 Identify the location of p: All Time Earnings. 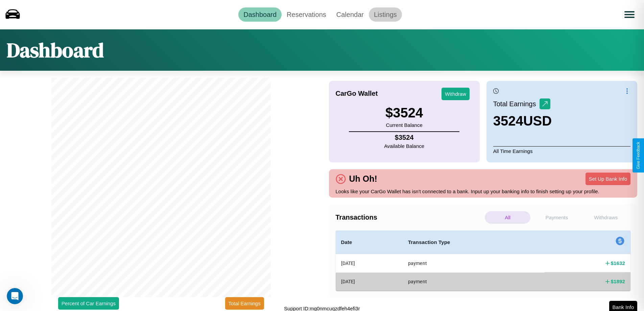
(562, 151).